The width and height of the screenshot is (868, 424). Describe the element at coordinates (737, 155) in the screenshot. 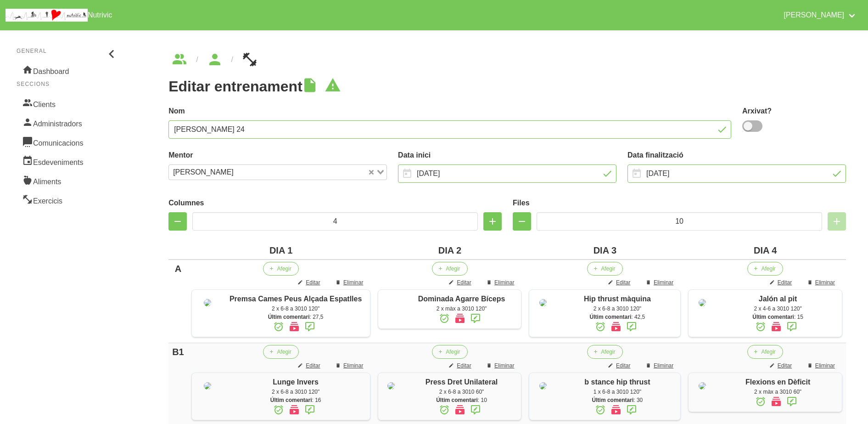

I see `label: Data finalització` at that location.